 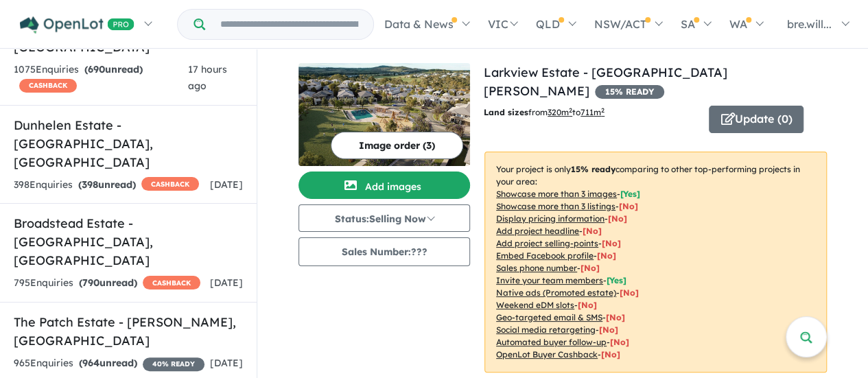 I want to click on u: Add project headline, so click(x=538, y=231).